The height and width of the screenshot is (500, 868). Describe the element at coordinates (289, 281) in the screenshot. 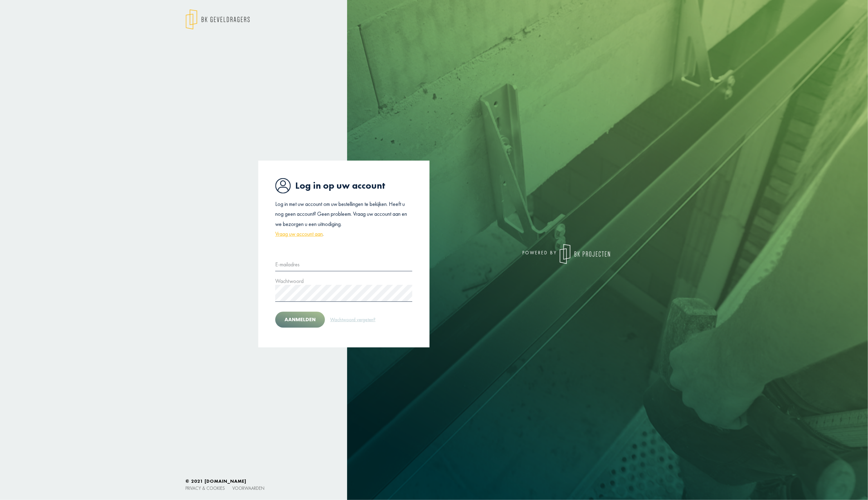

I see `label: Wachtwoord` at that location.